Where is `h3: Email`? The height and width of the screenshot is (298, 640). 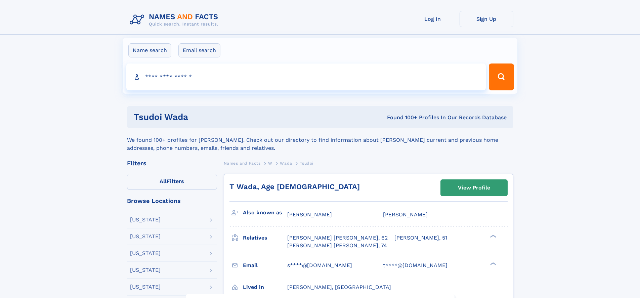 h3: Email is located at coordinates (265, 265).